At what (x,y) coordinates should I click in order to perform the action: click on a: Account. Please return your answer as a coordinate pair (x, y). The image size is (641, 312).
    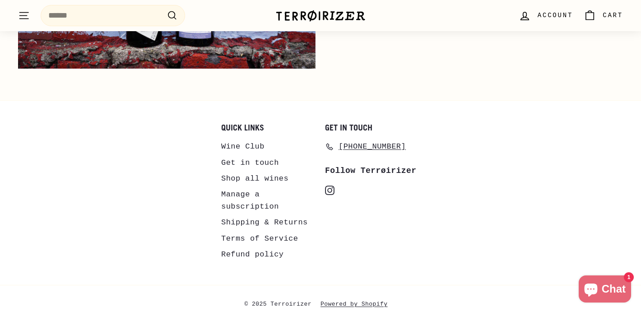
    Looking at the image, I should click on (546, 15).